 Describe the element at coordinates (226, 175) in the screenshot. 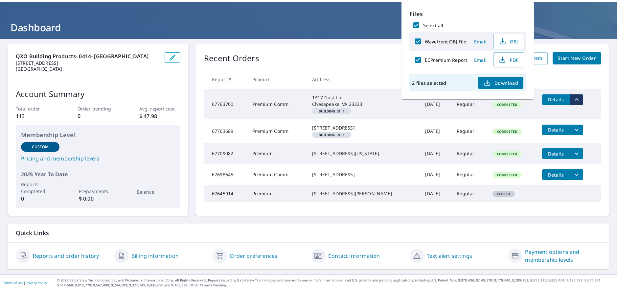

I see `td: 67698645` at that location.